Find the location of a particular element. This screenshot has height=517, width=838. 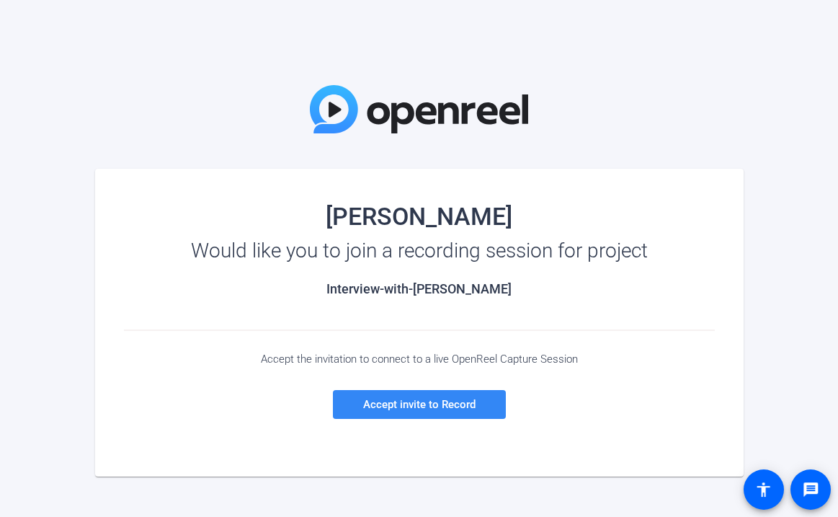

a: Accept invite to Record is located at coordinates (419, 404).